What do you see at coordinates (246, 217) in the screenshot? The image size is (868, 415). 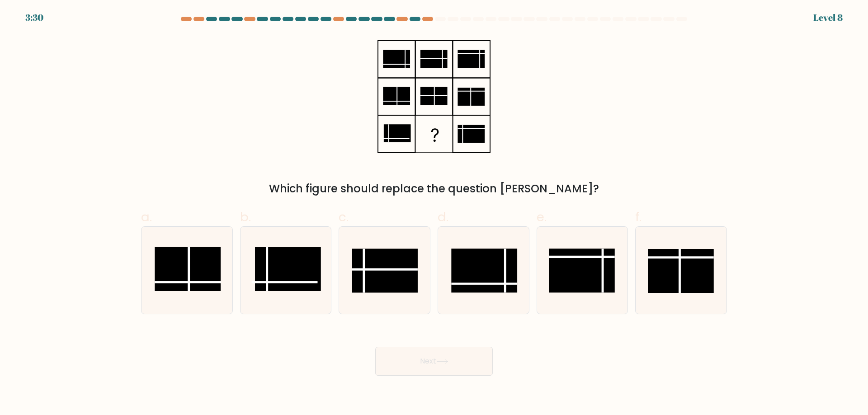 I see `span: b.` at bounding box center [246, 217].